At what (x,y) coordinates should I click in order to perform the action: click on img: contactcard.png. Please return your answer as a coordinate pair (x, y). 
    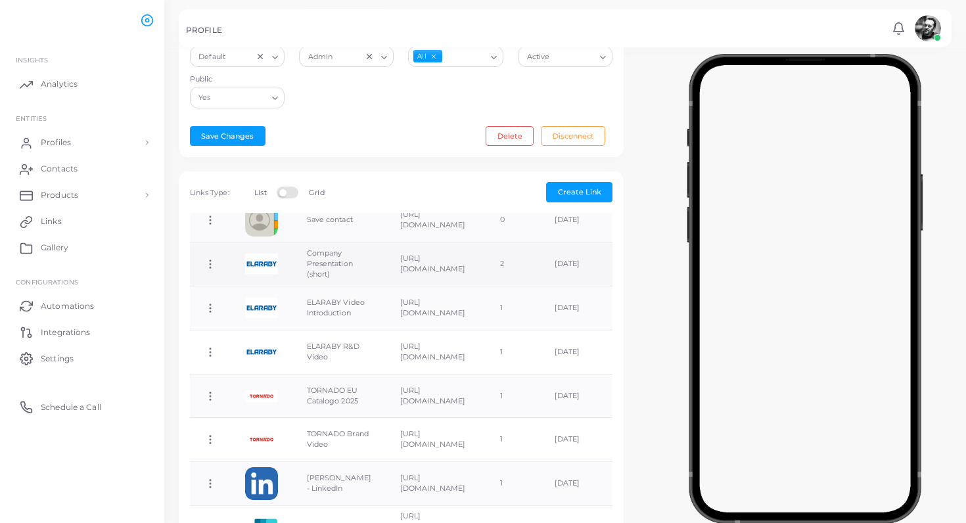
    Looking at the image, I should click on (261, 220).